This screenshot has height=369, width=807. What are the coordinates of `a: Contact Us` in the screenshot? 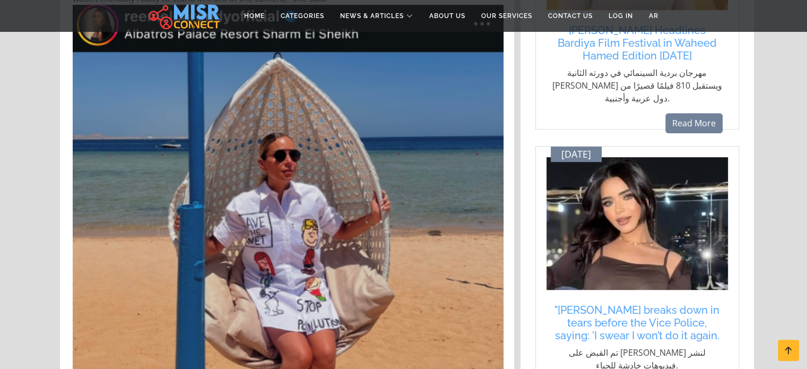 It's located at (571, 16).